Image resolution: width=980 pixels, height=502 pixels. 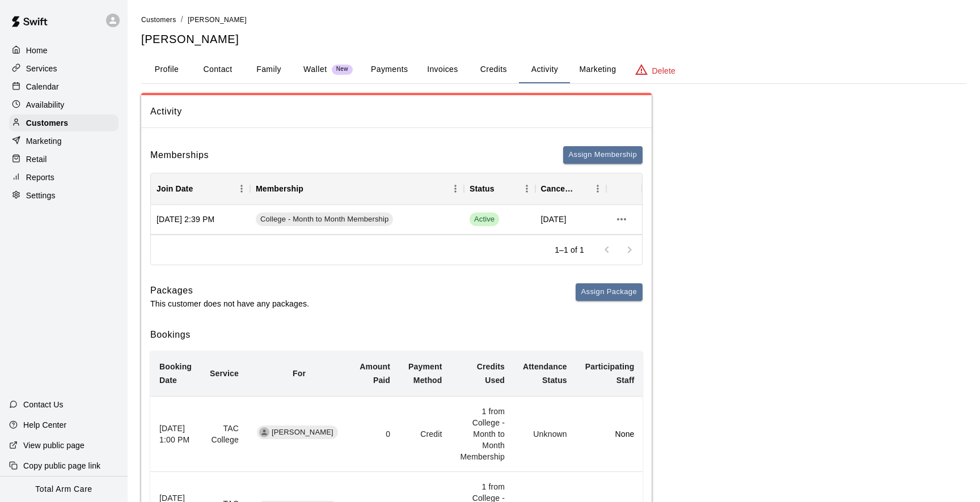 I want to click on b: Service, so click(x=224, y=373).